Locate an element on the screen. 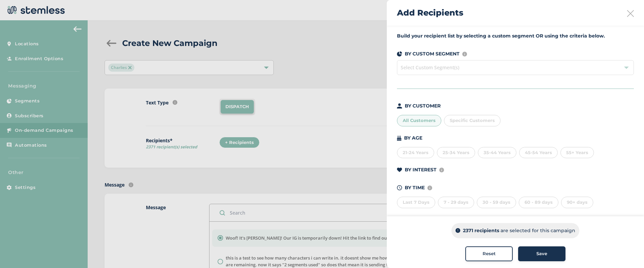 The height and width of the screenshot is (268, 644). span: Specific Customers is located at coordinates (472, 121).